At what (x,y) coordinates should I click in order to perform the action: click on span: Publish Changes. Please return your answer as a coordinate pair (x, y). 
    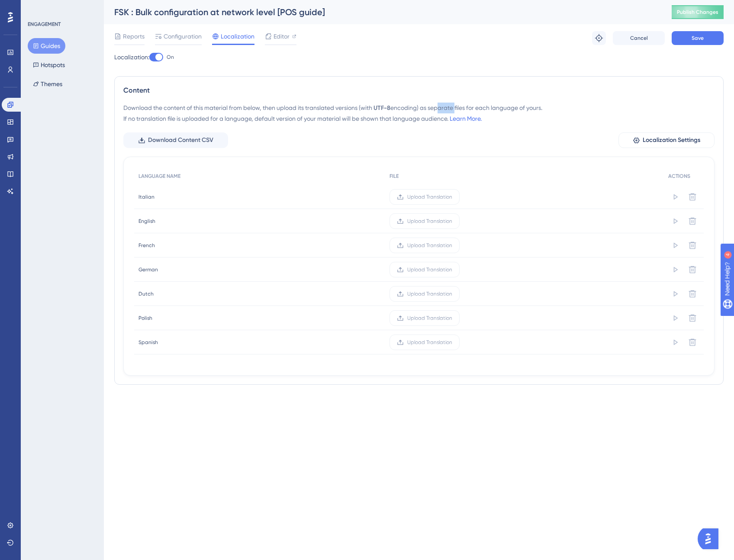
    Looking at the image, I should click on (698, 12).